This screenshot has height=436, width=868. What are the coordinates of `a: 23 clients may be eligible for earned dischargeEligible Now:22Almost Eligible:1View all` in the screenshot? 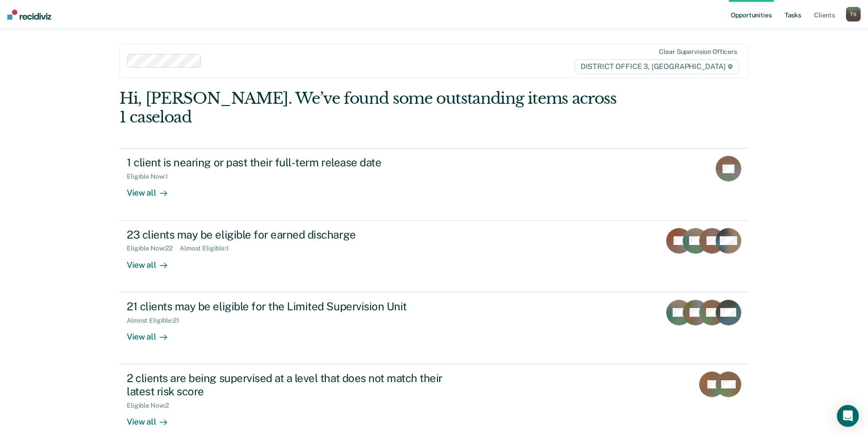 It's located at (434, 257).